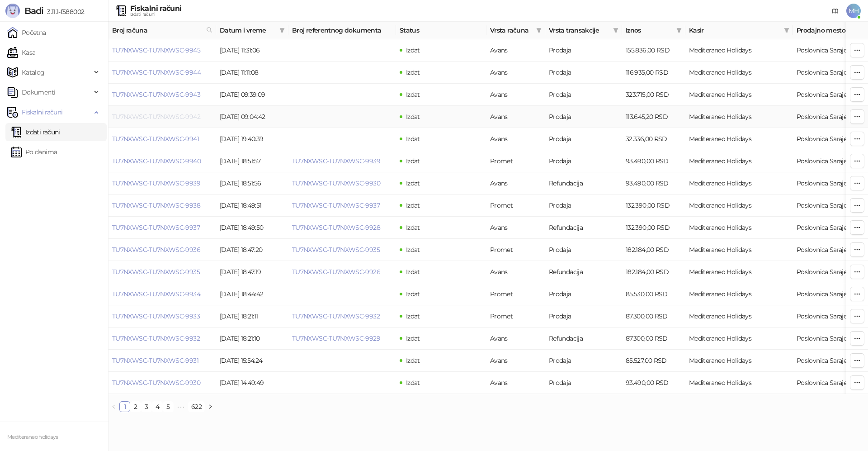 The width and height of the screenshot is (868, 451). What do you see at coordinates (156, 50) in the screenshot?
I see `a: TU7NXWSC-TU7NXWSC-9945` at bounding box center [156, 50].